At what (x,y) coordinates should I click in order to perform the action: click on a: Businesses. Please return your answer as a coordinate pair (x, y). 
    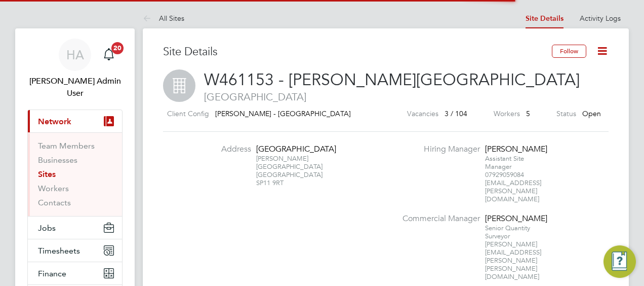
    Looking at the image, I should click on (58, 160).